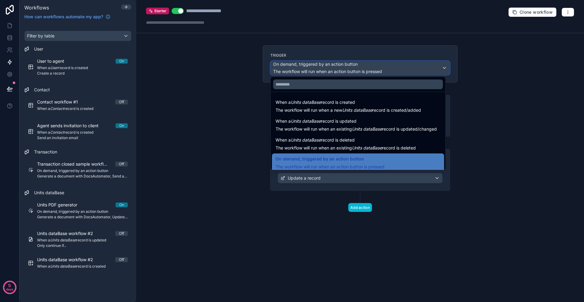  Describe the element at coordinates (320, 159) in the screenshot. I see `span: On demand, triggered by an action button` at that location.